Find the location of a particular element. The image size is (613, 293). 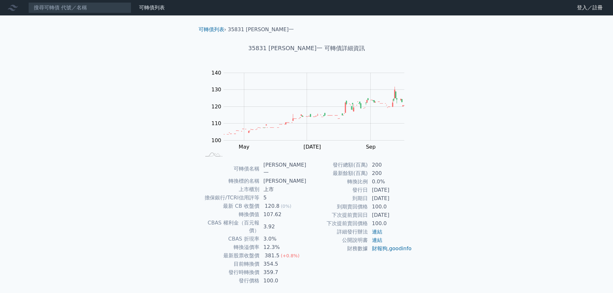

tspan: 140 is located at coordinates (216, 73).